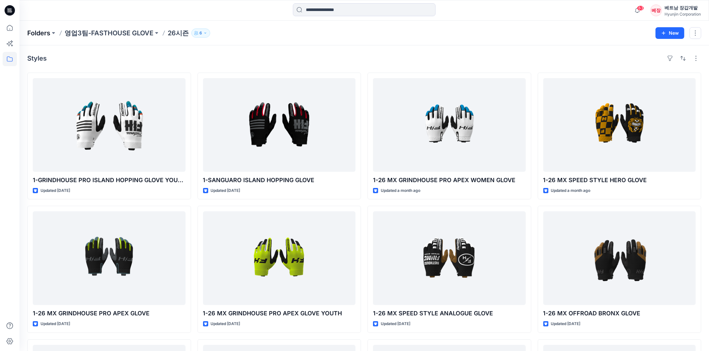  Describe the element at coordinates (279, 180) in the screenshot. I see `p: 1-SANGUARO ISLAND HOPPING GLOVE` at that location.